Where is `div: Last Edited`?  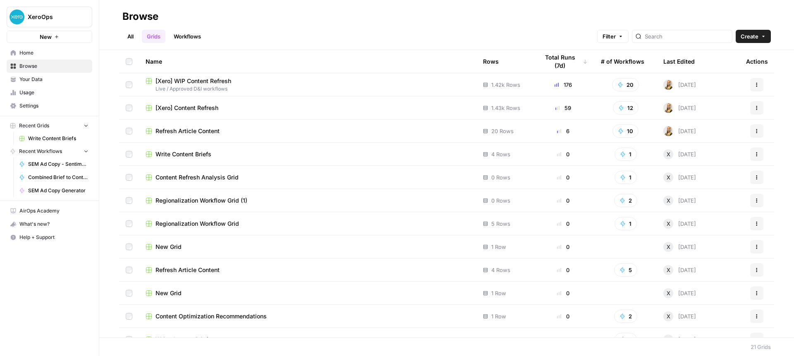
div: Last Edited is located at coordinates (679, 61).